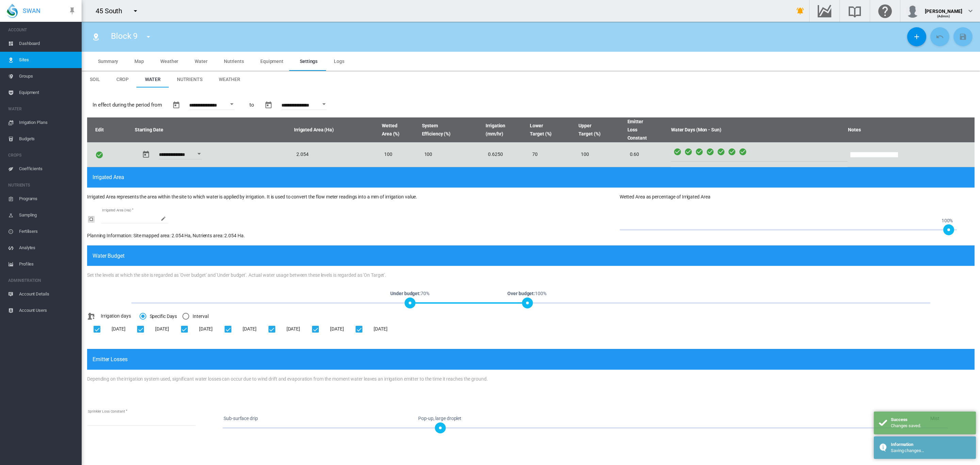 This screenshot has width=980, height=465. Describe the element at coordinates (43, 185) in the screenshot. I see `span: NUTRIENTS` at that location.